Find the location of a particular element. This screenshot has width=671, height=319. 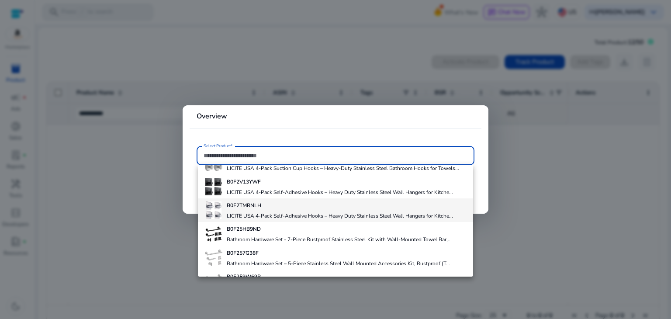

h4: Bathroom Hardware Set - 7-Piece Rustproof Stainless Steel Kit with Wall-Mounted Towel Bar,... is located at coordinates (339, 239).